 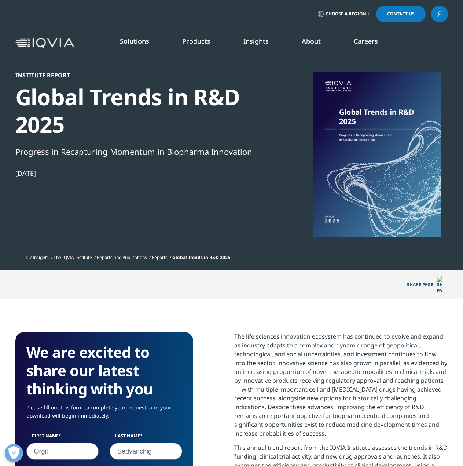 What do you see at coordinates (346, 14) in the screenshot?
I see `span: Choose a Region` at bounding box center [346, 14].